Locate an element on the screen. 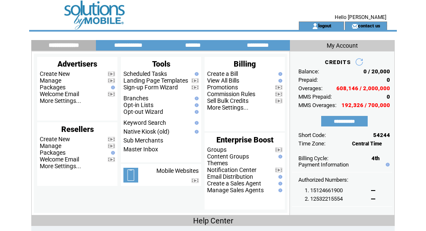 This screenshot has height=231, width=426. a: Sign-up Form Wizard is located at coordinates (150, 87).